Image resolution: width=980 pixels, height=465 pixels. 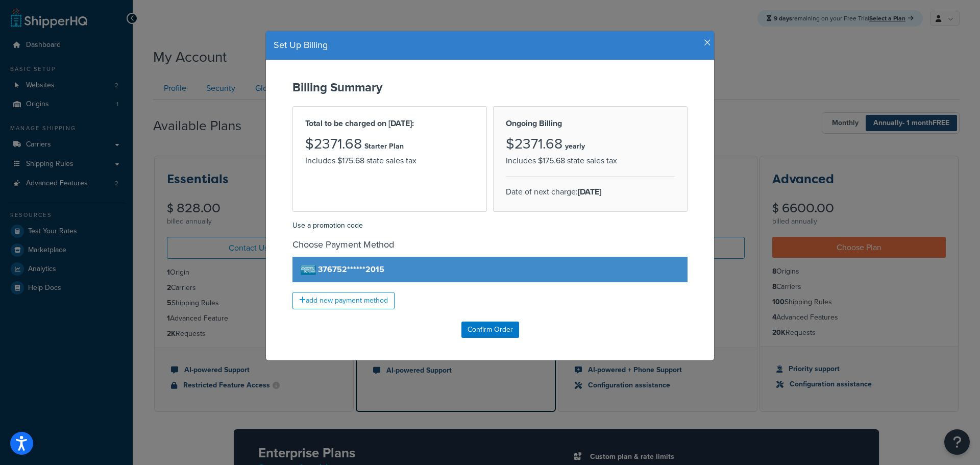 I want to click on input: Confirm Order, so click(x=490, y=330).